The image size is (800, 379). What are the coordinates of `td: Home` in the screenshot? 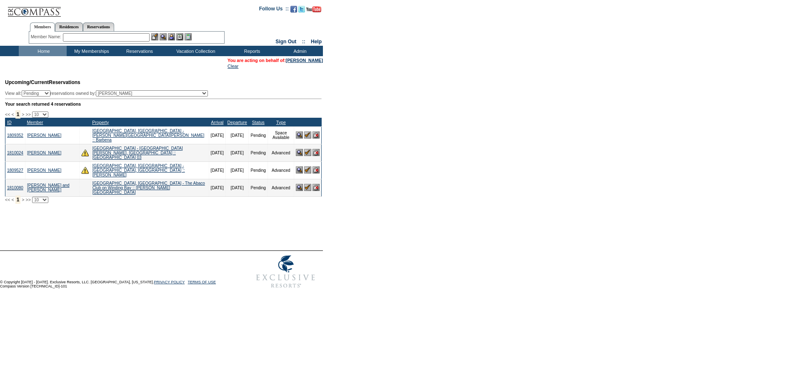 It's located at (42, 51).